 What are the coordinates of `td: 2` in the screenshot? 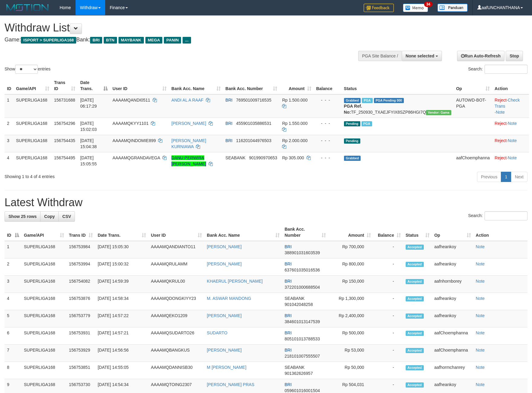 It's located at (13, 267).